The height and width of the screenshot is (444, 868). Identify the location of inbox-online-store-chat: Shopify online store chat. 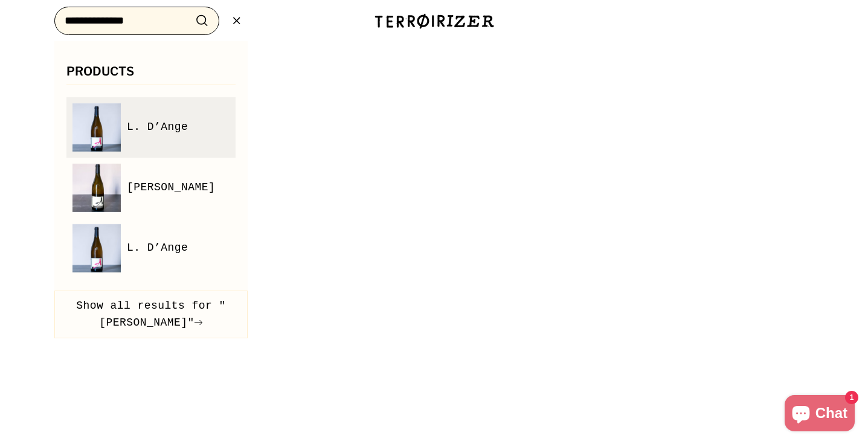
(820, 415).